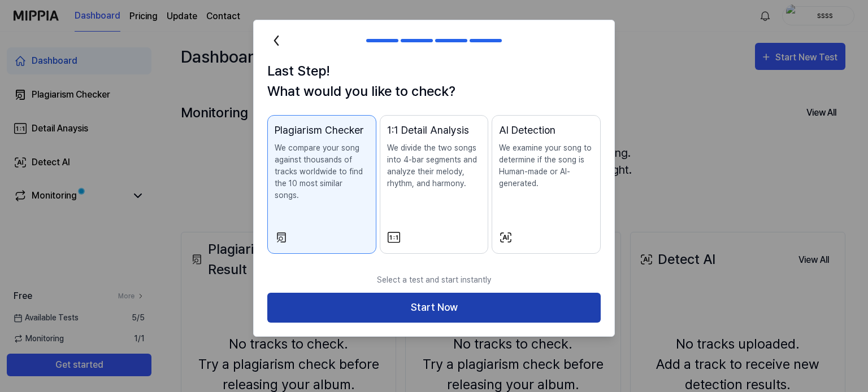 The height and width of the screenshot is (392, 868). Describe the element at coordinates (434, 185) in the screenshot. I see `button: 1:1 Detail AnalysisWe divide the two songs into 4-bar segments and analyze their melody, rhythm, ...` at that location.